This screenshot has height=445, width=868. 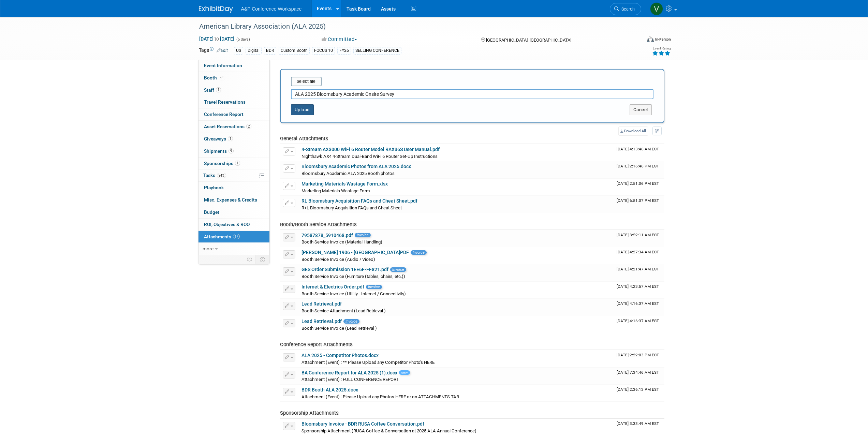 What do you see at coordinates (234, 212) in the screenshot?
I see `a: Budget` at bounding box center [234, 212].